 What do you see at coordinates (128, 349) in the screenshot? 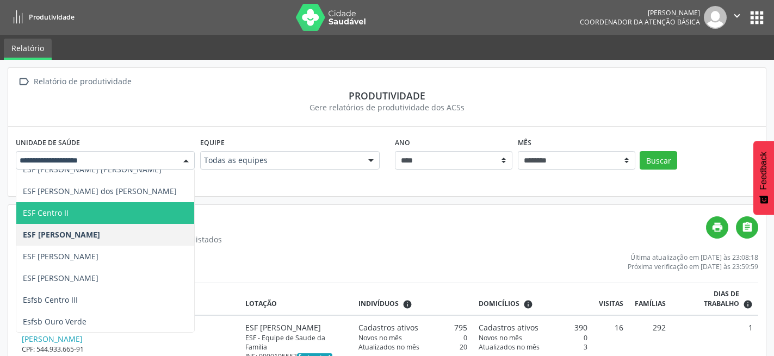
I see `div: CPF: 544.933.665-91` at bounding box center [128, 349].